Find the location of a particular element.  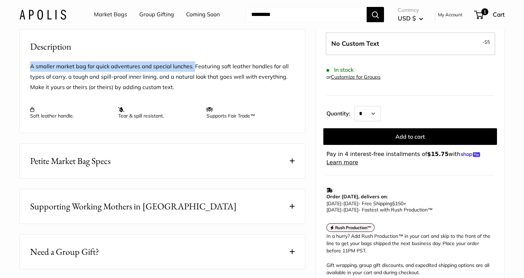

span: $150 is located at coordinates (398, 203).